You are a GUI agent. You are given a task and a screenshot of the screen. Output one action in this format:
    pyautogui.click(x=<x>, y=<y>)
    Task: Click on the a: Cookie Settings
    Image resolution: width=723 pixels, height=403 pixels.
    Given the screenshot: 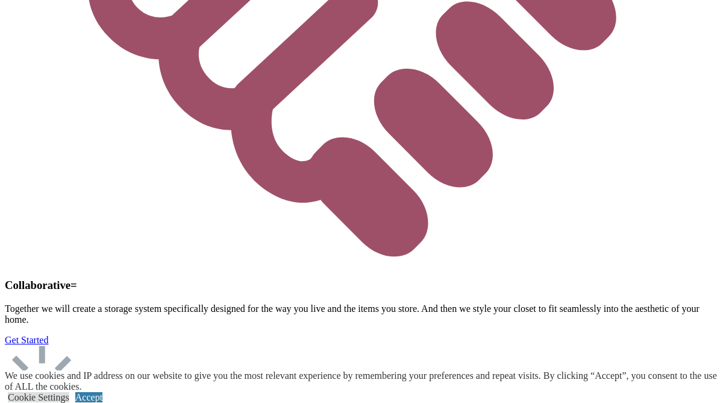 What is the action you would take?
    pyautogui.click(x=39, y=397)
    